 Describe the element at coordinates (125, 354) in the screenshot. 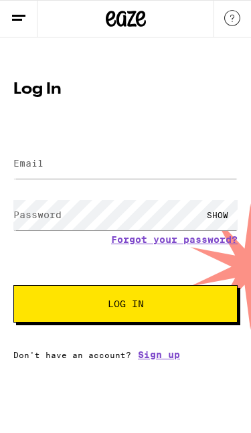

I see `div: Don't have an account?` at that location.